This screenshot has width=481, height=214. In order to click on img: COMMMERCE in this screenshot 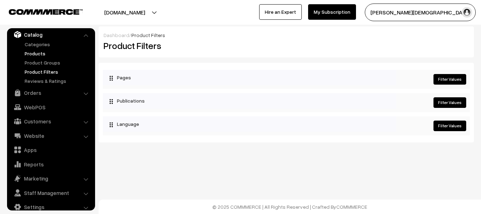, I will do `click(46, 12)`.